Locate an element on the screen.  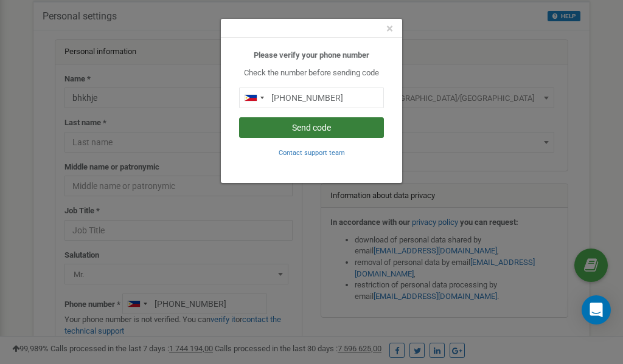
small: Contact support team is located at coordinates (312, 152).